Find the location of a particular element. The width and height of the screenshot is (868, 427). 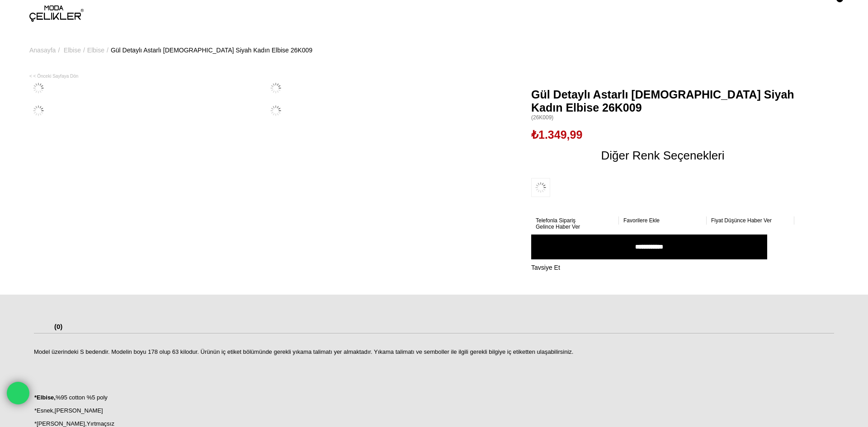

img: logo is located at coordinates (57, 14).